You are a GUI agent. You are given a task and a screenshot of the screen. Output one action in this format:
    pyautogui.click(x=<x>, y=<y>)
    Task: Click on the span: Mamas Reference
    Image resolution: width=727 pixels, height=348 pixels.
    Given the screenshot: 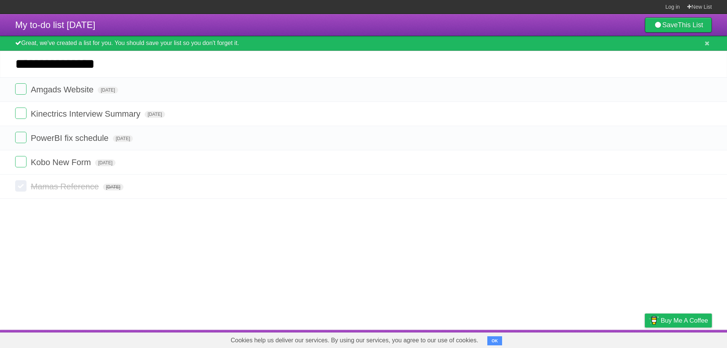 What is the action you would take?
    pyautogui.click(x=65, y=186)
    